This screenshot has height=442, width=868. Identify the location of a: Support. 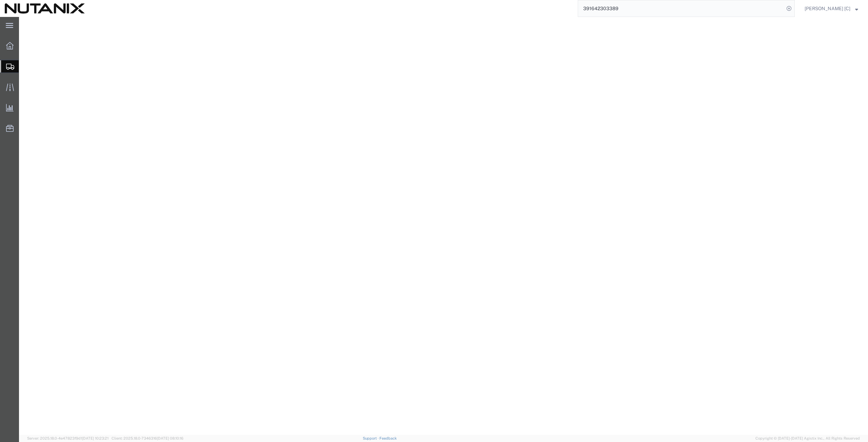
(372, 438).